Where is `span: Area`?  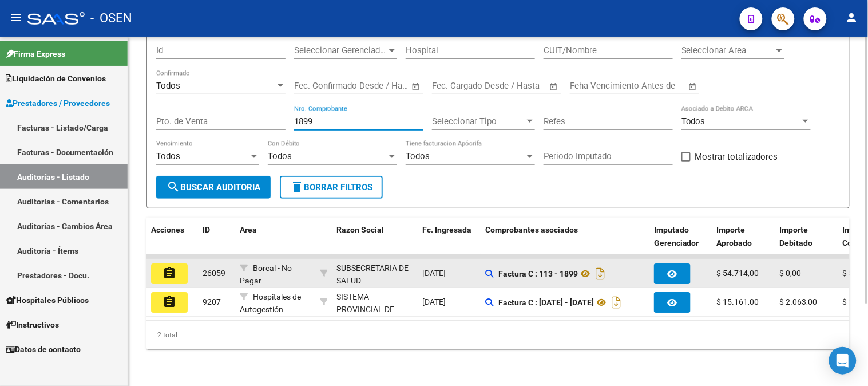
span: Area is located at coordinates (249, 230).